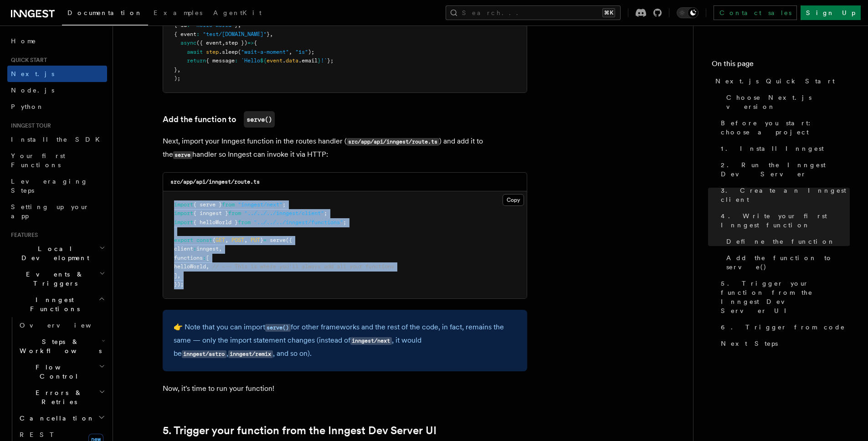  Describe the element at coordinates (788, 102) in the screenshot. I see `span: Choose Next.js version` at that location.